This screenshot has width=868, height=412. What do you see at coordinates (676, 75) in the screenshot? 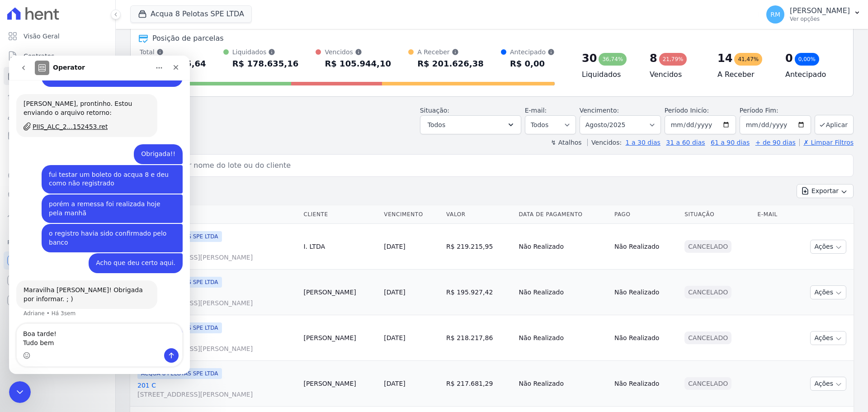
I see `h4: Vencidos` at bounding box center [676, 75].